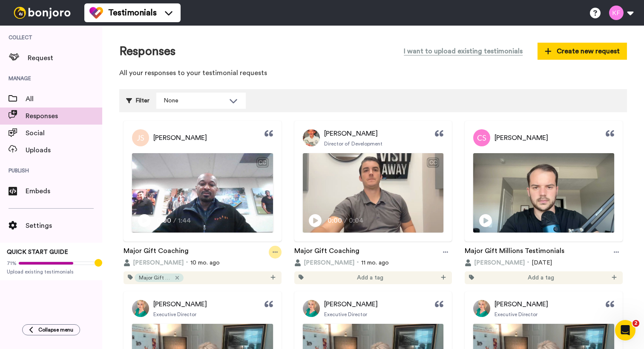 This screenshot has height=349, width=644. I want to click on span: 0:04, so click(356, 220).